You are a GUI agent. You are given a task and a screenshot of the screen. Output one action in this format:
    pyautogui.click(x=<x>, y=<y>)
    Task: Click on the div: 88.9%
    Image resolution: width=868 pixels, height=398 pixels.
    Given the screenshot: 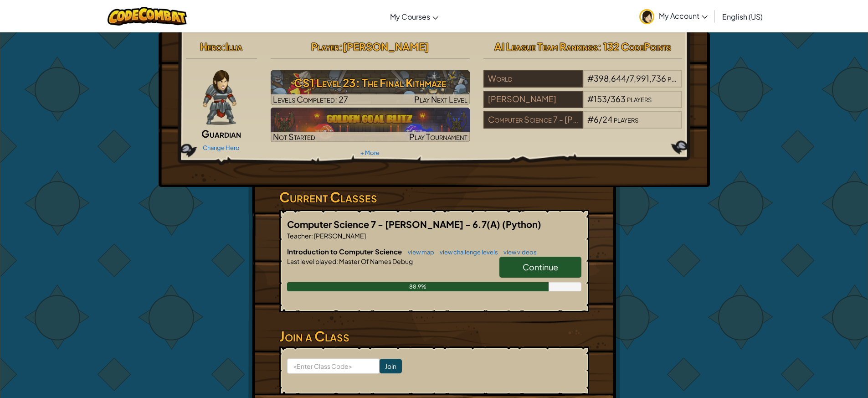 What is the action you would take?
    pyautogui.click(x=418, y=286)
    